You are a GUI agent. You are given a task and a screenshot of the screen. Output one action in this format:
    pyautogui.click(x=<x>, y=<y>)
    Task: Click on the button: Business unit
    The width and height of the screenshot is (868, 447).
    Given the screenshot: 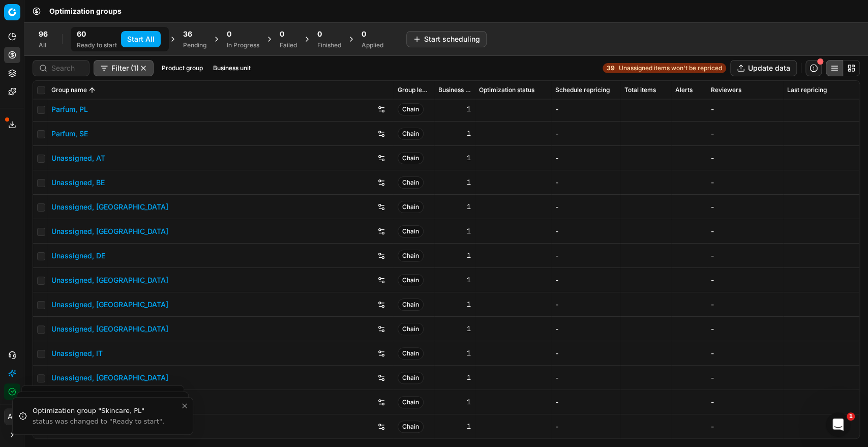 What is the action you would take?
    pyautogui.click(x=232, y=68)
    